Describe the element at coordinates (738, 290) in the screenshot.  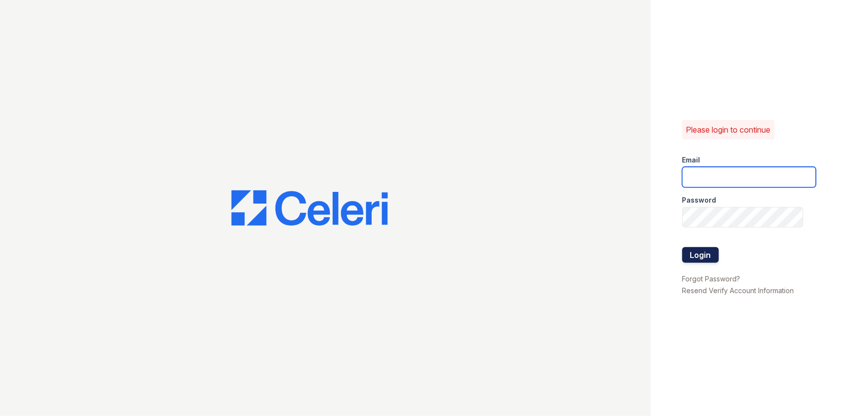
I see `a: Resend Verify Account Information` at that location.